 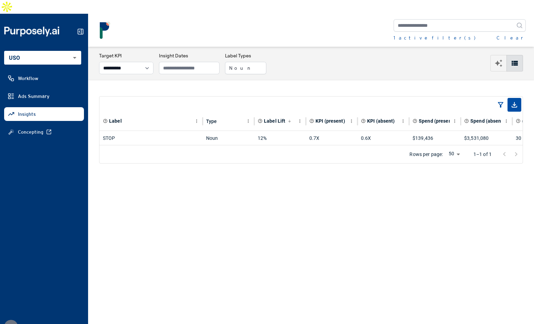 What do you see at coordinates (28, 78) in the screenshot?
I see `span: Workflow` at bounding box center [28, 78].